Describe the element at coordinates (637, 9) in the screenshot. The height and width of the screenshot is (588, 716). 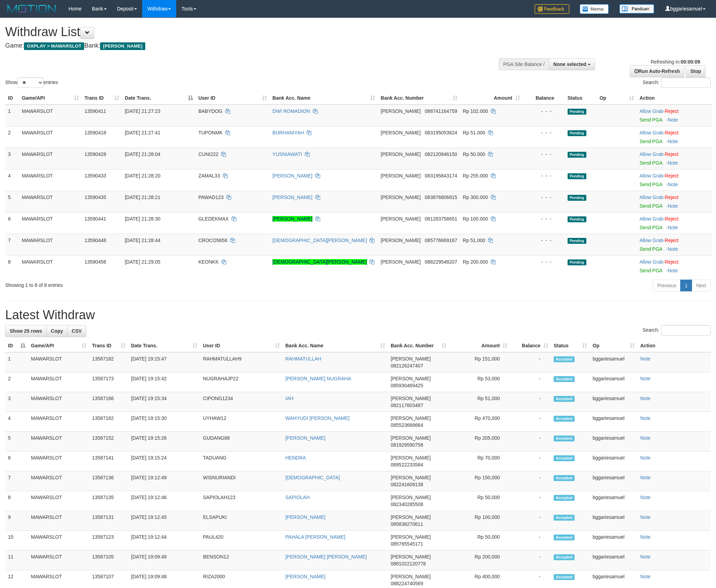
I see `img: panduan.png` at that location.